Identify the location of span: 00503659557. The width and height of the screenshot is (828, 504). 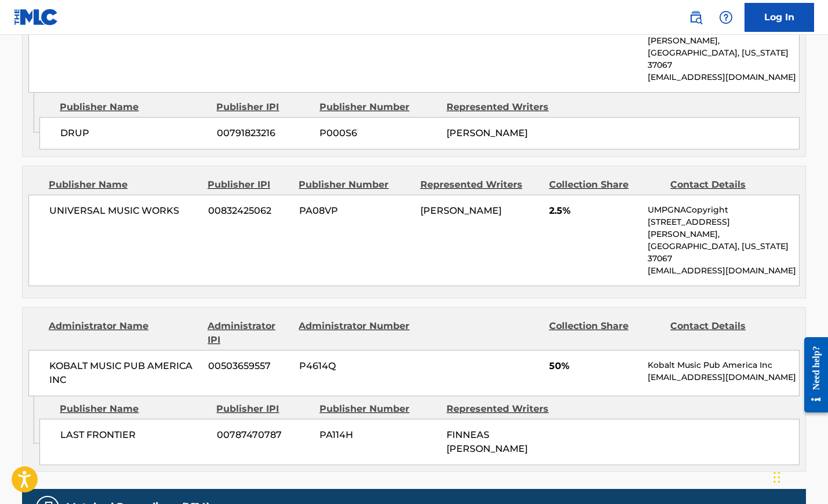
(249, 366).